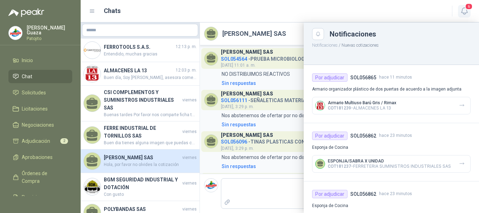  What do you see at coordinates (390, 166) in the screenshot?
I see `p: - FERRETERIA SUMINISTROS INDUSTRIALES SAS` at bounding box center [390, 166].